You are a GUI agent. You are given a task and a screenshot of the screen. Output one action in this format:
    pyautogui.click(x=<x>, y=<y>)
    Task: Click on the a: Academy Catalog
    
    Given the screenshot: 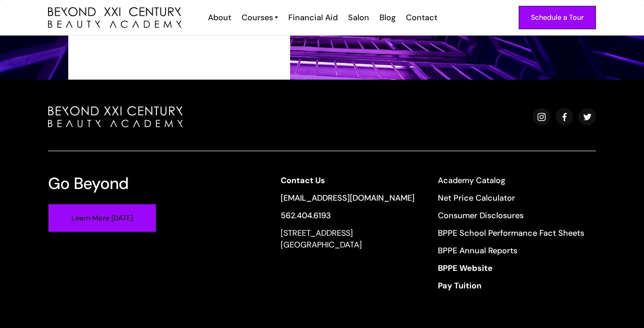 What is the action you would take?
    pyautogui.click(x=512, y=181)
    